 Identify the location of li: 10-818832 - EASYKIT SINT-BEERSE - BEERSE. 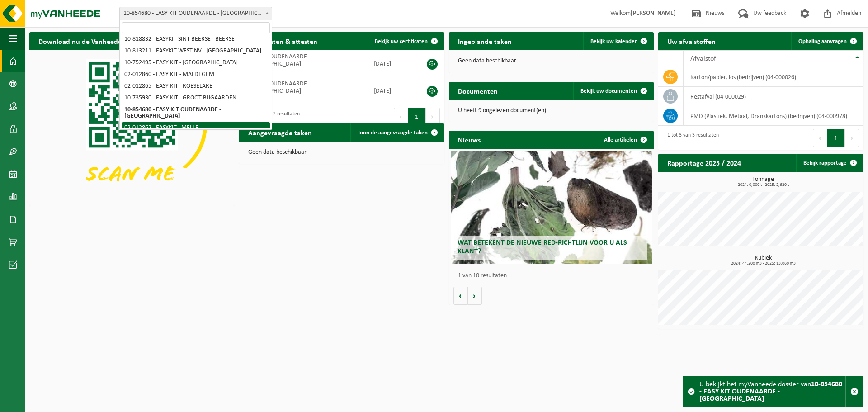
(196, 39).